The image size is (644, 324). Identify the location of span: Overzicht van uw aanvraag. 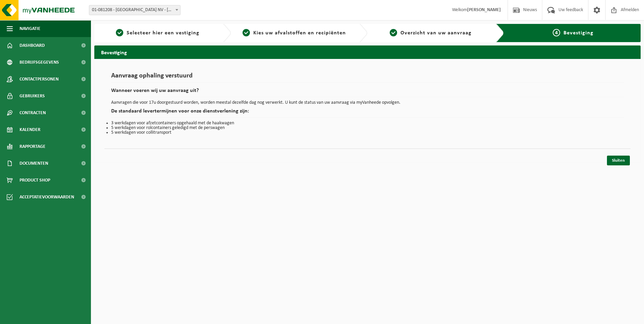
(436, 33).